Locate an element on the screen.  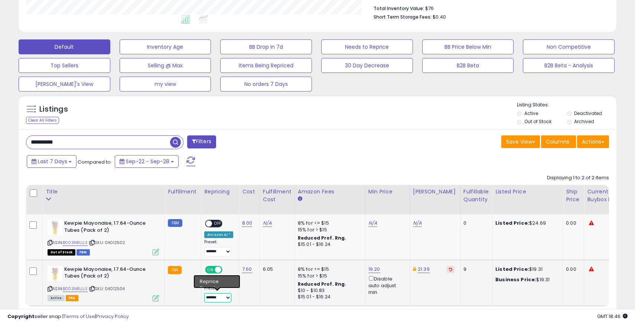
span: All listings that are currently out of stock and unavailable for purchase on Amazon is located at coordinates (61, 252).